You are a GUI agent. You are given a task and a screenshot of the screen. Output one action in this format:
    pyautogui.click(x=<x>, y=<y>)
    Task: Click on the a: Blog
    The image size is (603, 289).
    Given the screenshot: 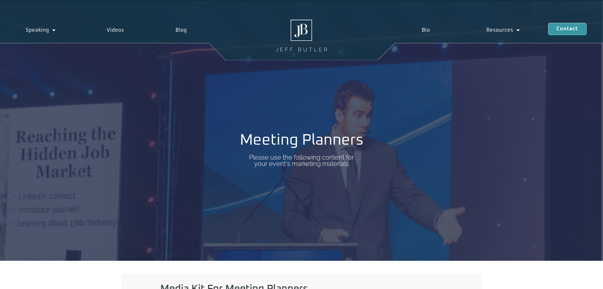 What is the action you would take?
    pyautogui.click(x=181, y=30)
    